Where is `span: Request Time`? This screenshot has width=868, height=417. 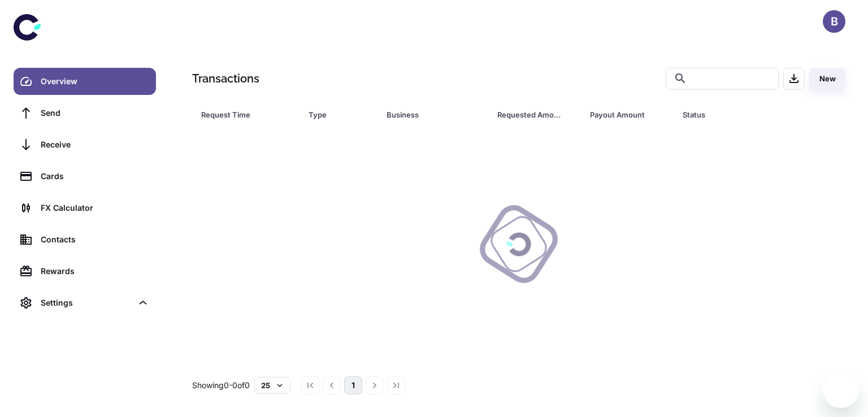
span: Request Time is located at coordinates (248, 114).